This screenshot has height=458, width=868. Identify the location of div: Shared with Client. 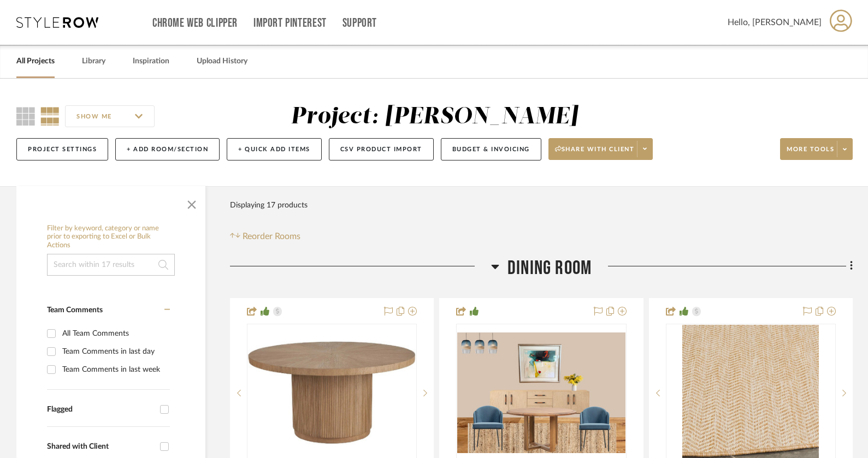
(101, 447).